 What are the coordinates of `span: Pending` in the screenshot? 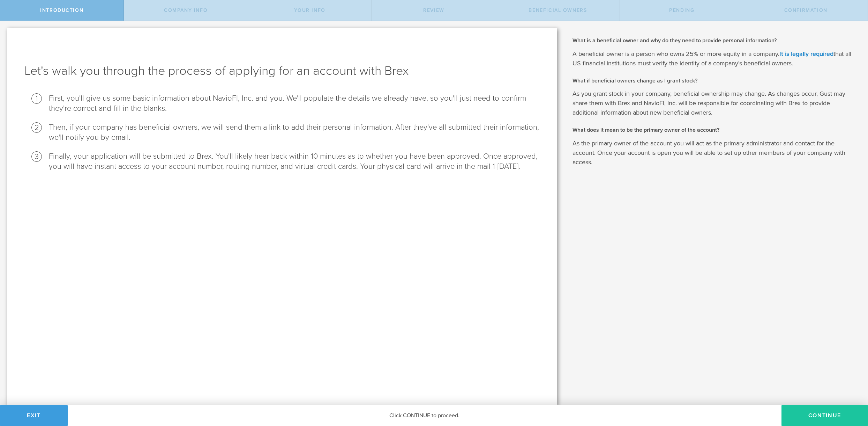 It's located at (682, 10).